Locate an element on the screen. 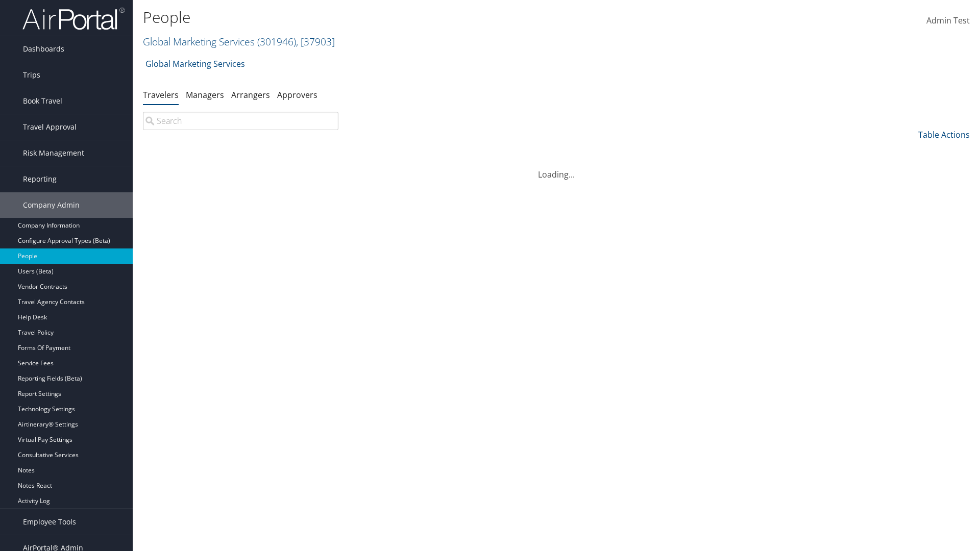  span: Travel Approval is located at coordinates (49, 127).